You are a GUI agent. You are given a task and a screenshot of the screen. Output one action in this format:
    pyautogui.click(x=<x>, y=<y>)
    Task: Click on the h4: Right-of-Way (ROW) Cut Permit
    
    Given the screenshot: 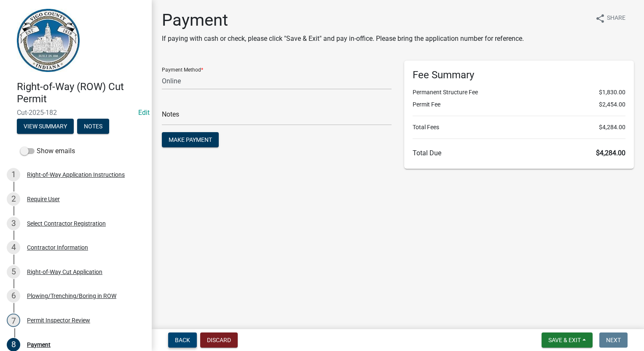 What is the action you would take?
    pyautogui.click(x=81, y=93)
    